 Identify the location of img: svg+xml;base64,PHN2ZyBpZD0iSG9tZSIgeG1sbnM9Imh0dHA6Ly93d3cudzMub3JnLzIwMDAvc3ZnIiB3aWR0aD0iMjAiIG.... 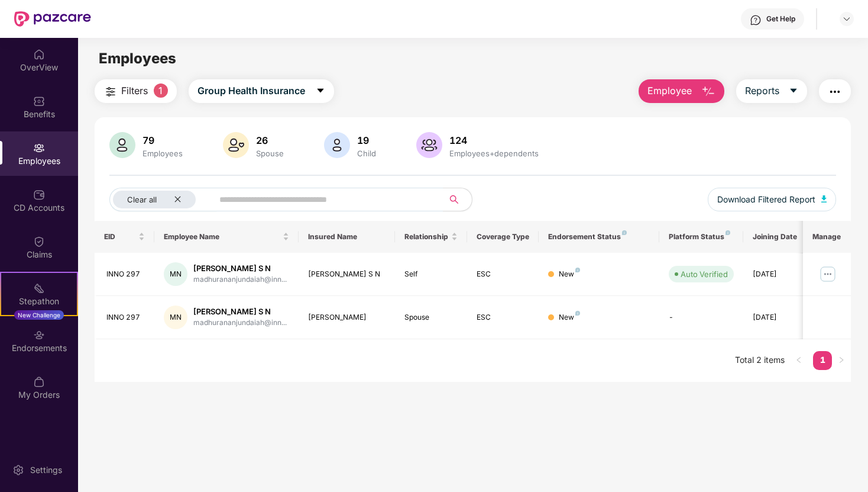
(39, 55).